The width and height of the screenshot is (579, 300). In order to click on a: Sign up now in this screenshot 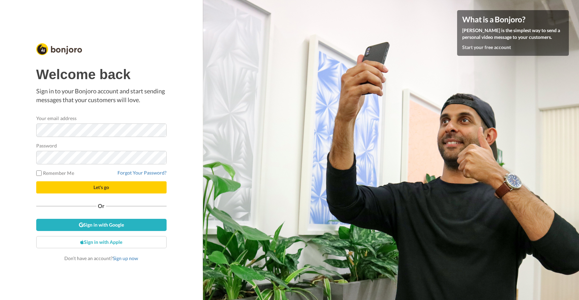, I will do `click(125, 258)`.